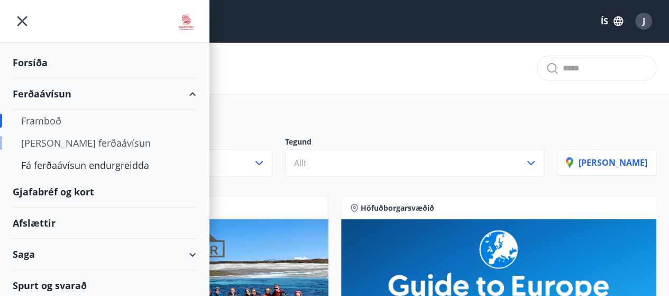 The height and width of the screenshot is (296, 669). What do you see at coordinates (186, 22) in the screenshot?
I see `img: union_logo` at bounding box center [186, 22].